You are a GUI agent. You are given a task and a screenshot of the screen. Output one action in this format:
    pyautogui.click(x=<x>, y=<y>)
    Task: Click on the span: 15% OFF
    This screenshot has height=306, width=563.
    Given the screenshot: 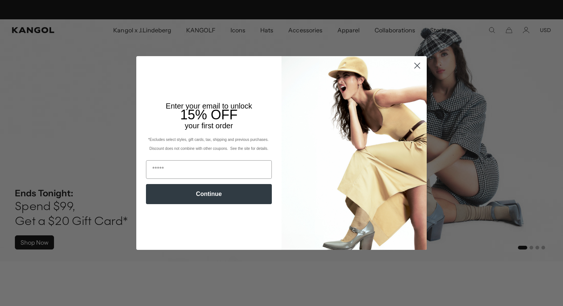 What is the action you would take?
    pyautogui.click(x=209, y=115)
    